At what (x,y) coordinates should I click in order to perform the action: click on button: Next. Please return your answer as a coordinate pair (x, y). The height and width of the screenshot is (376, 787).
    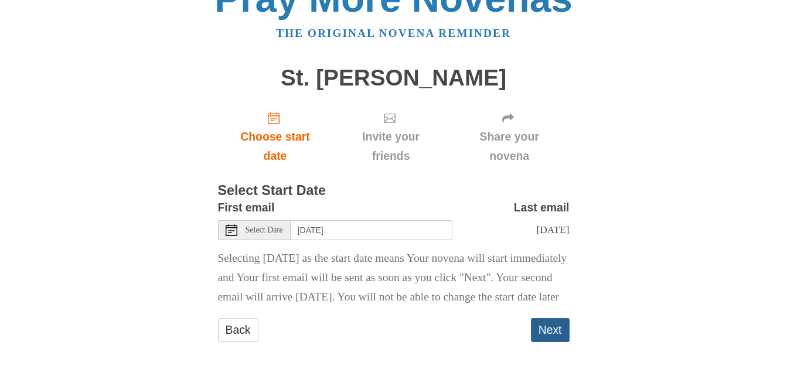
    Looking at the image, I should click on (550, 330).